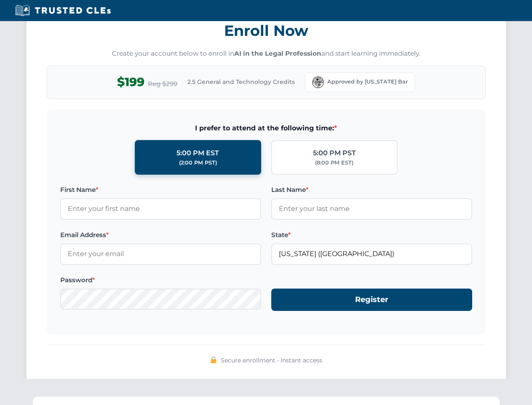 The width and height of the screenshot is (532, 405). Describe the element at coordinates (277, 53) in the screenshot. I see `strong: AI in the Legal Profession` at that location.